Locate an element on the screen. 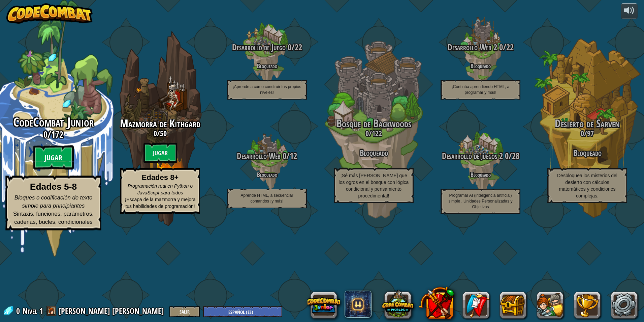 Image resolution: width=644 pixels, height=322 pixels. img: CodeCombat - Learn how to code by playing a game is located at coordinates (49, 13).